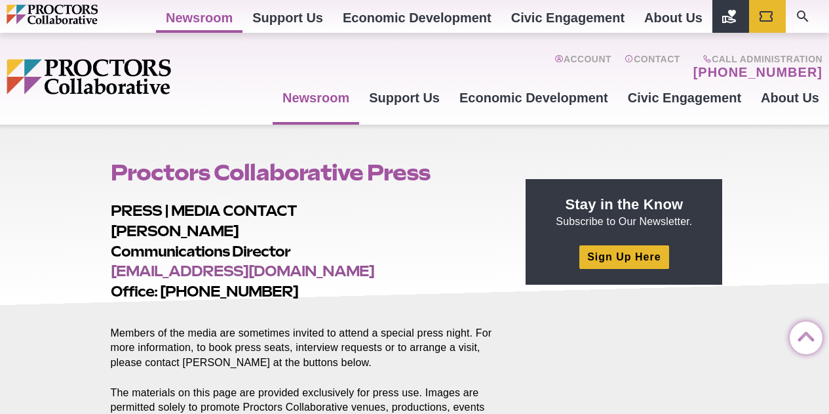 This screenshot has height=414, width=829. Describe the element at coordinates (583, 67) in the screenshot. I see `a: Account` at that location.